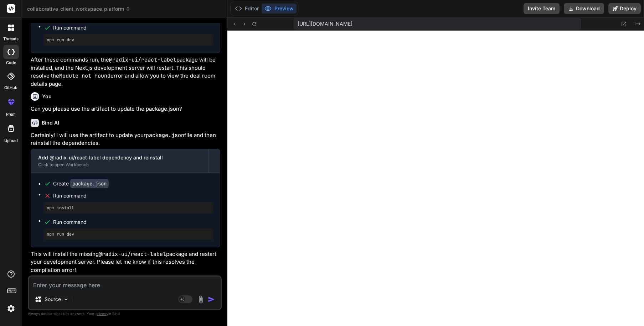 Image resolution: width=644 pixels, height=326 pixels. What do you see at coordinates (125, 109) in the screenshot?
I see `p: Can you please use the artifact to update the package.json?` at bounding box center [125, 109].